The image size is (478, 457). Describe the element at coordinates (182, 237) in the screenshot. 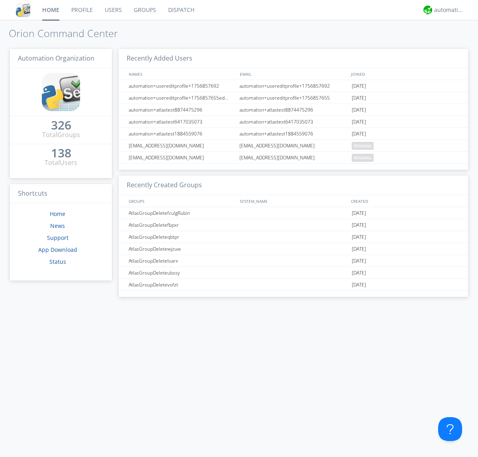

I see `div: AtlasGroupDeleteqbtpr` at that location.